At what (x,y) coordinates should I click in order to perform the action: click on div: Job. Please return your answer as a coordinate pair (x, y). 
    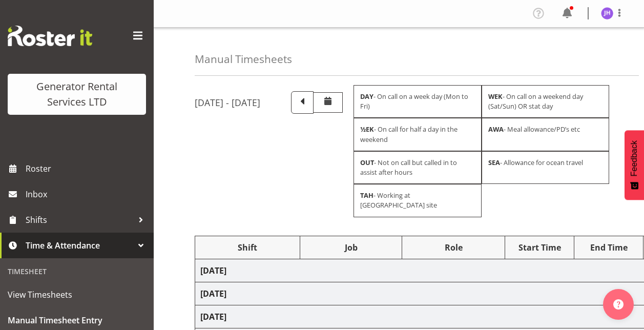
    Looking at the image, I should click on (351, 248).